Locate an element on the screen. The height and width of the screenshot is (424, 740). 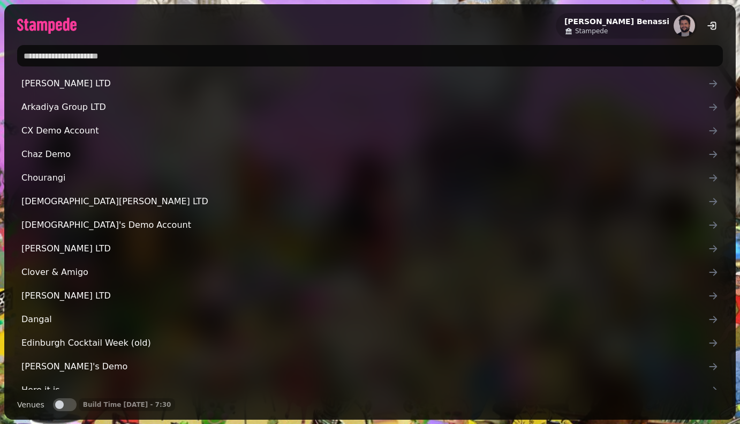
a: Clover & Amigo is located at coordinates (370, 272).